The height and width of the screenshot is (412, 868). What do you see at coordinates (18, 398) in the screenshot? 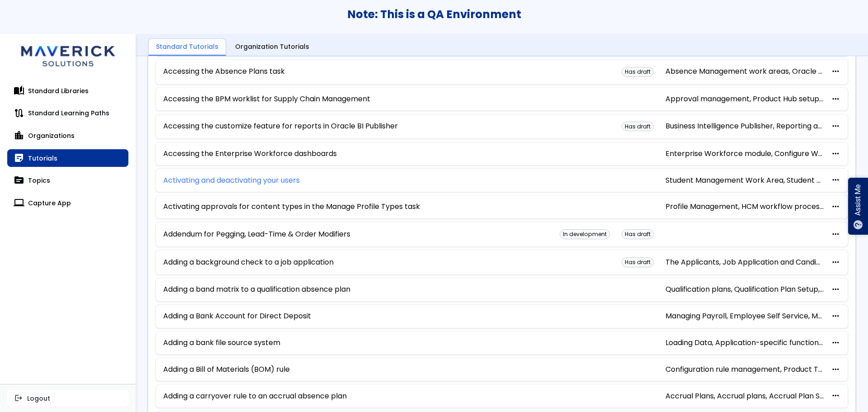
I see `span: logout` at bounding box center [18, 398].